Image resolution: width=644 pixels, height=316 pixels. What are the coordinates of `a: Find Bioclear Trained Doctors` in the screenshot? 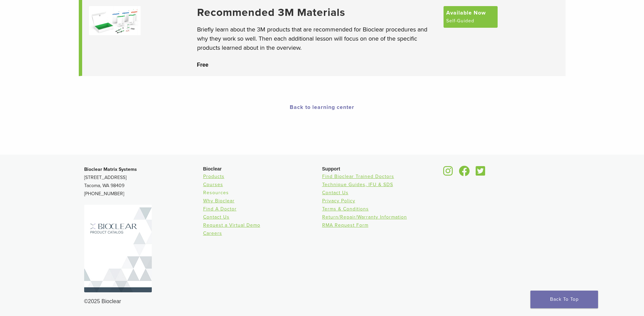 It's located at (358, 176).